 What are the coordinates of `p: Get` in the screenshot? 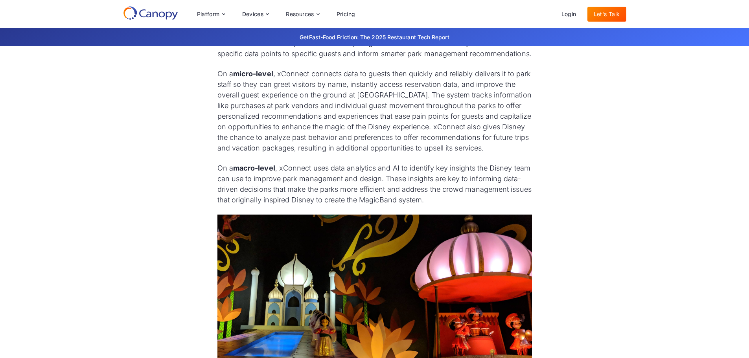 It's located at (375, 37).